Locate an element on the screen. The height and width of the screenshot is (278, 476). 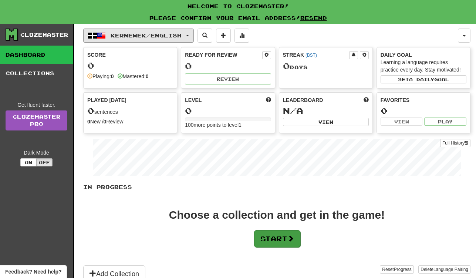
span: N/A is located at coordinates (293, 110).